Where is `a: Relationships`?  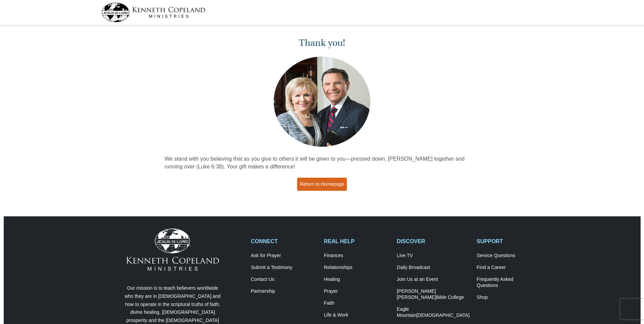 a: Relationships is located at coordinates (356, 268).